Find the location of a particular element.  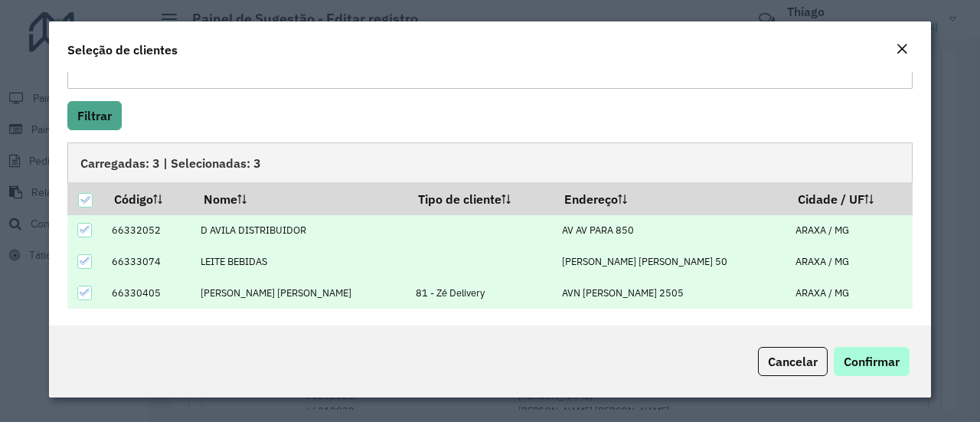

button: Filtrar is located at coordinates (94, 116).